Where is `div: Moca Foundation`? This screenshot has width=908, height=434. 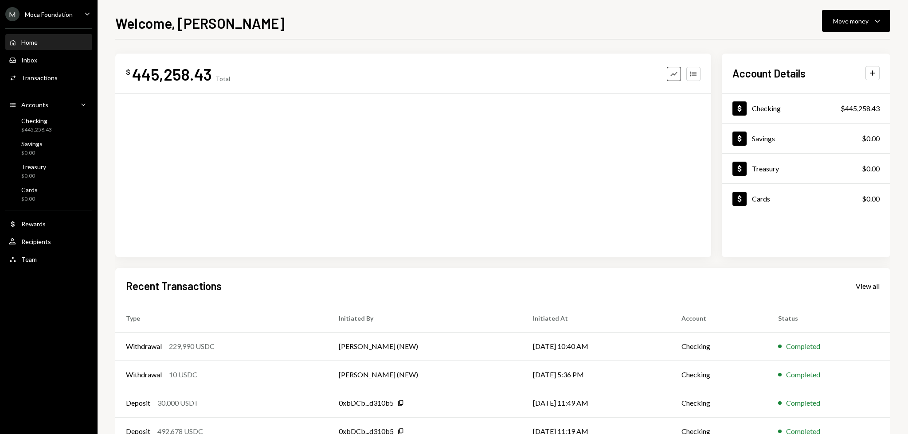 div: Moca Foundation is located at coordinates (49, 14).